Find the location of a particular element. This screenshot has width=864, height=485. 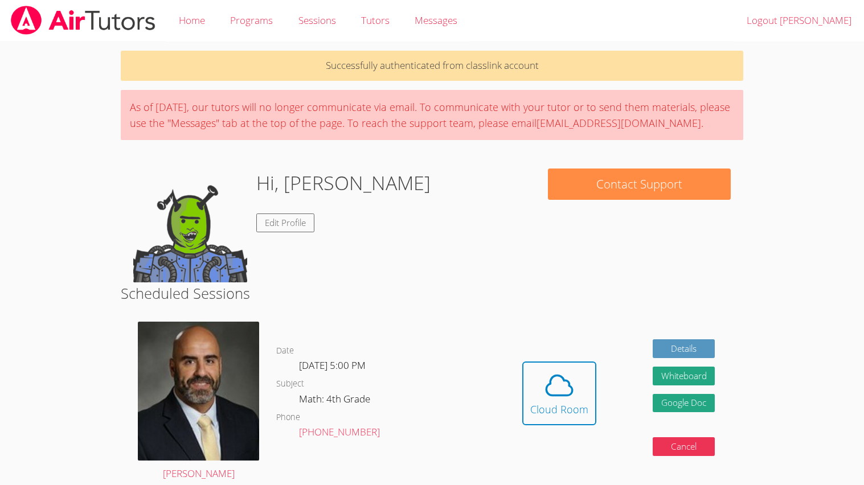

p: Successfully authenticated from classlink account is located at coordinates (432, 66).